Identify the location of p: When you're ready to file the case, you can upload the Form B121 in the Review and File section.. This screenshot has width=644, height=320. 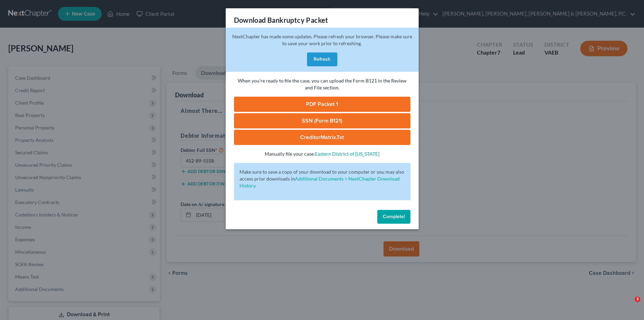
(322, 84).